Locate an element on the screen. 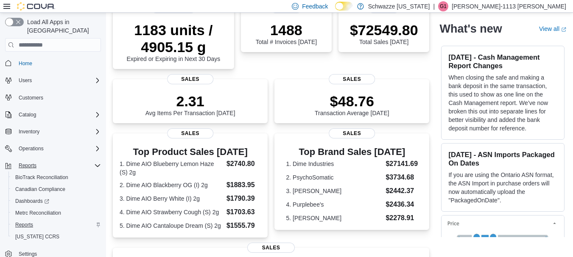 The width and height of the screenshot is (573, 257). a: Customers is located at coordinates (31, 98).